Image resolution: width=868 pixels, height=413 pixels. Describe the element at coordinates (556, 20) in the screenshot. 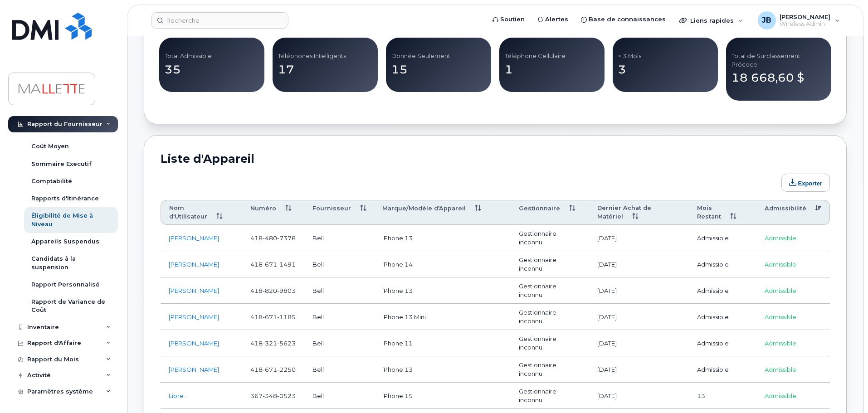

I see `span: Alertes` at that location.